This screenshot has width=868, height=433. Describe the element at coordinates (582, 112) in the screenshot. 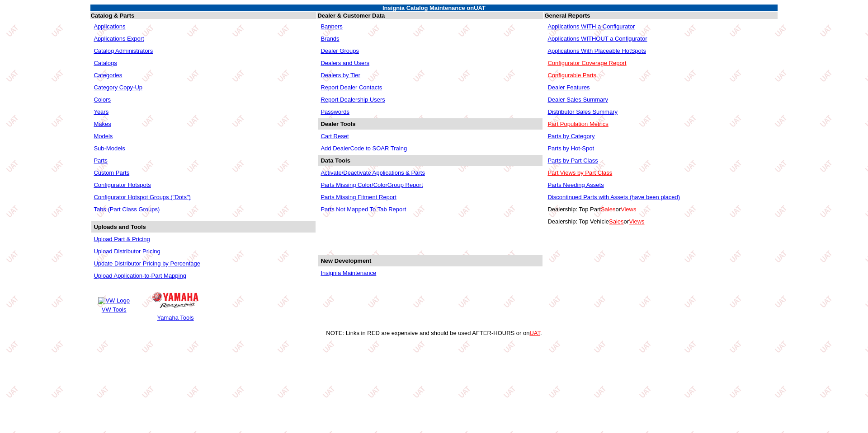

I see `a: Distributor Sales Summary` at that location.